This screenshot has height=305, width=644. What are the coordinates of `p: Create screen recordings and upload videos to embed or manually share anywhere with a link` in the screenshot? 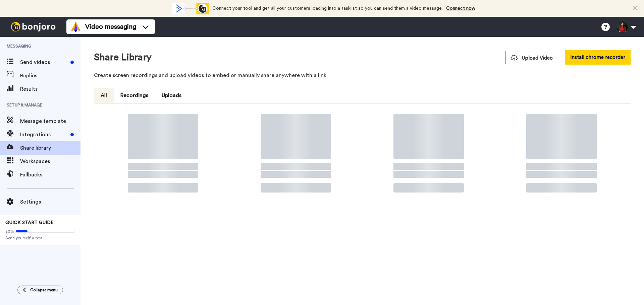 It's located at (362, 76).